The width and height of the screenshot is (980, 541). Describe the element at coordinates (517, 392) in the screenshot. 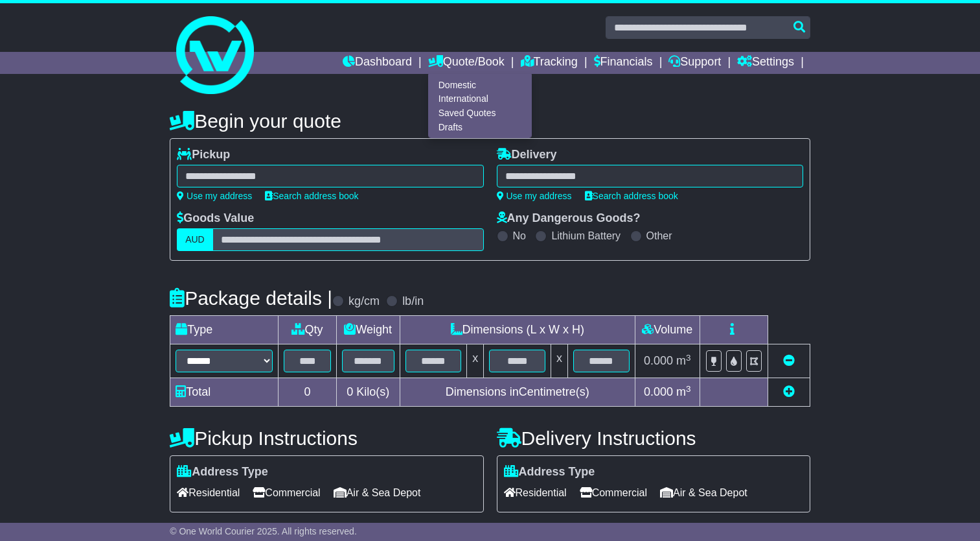

I see `td: Dimensions in Centimetre(s)` at that location.